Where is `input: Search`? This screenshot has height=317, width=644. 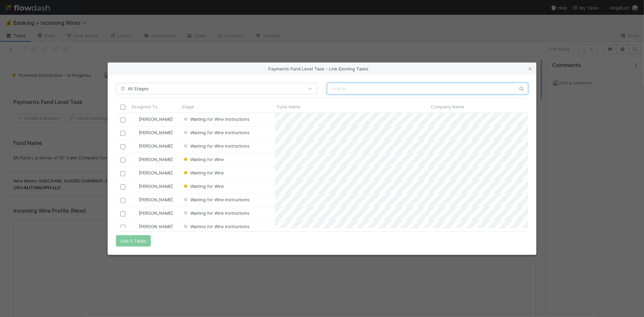
input: Search is located at coordinates (427, 88).